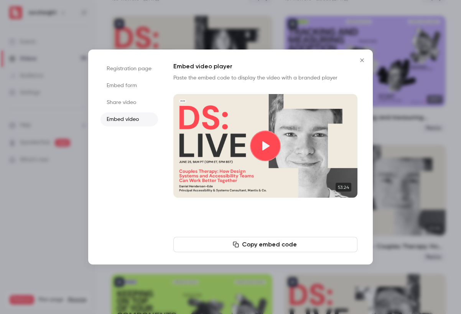 The height and width of the screenshot is (314, 461). What do you see at coordinates (129, 69) in the screenshot?
I see `li: Registration page` at bounding box center [129, 69].